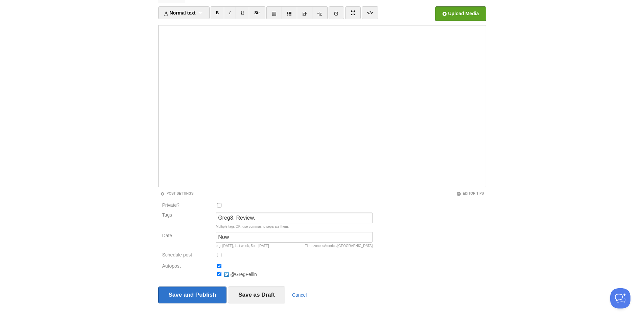  Describe the element at coordinates (257, 13) in the screenshot. I see `a: Str` at that location.